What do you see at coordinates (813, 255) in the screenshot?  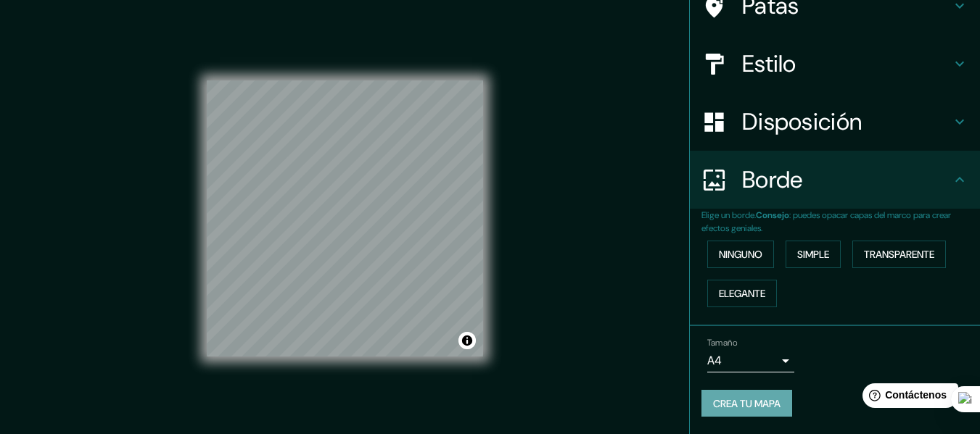 I see `font: Simple` at bounding box center [813, 255].